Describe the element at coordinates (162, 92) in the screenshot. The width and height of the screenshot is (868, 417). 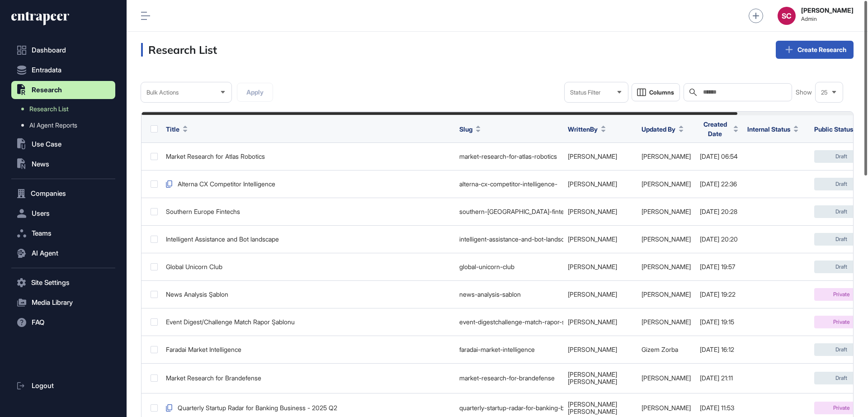
I see `span: Bulk Actions` at that location.